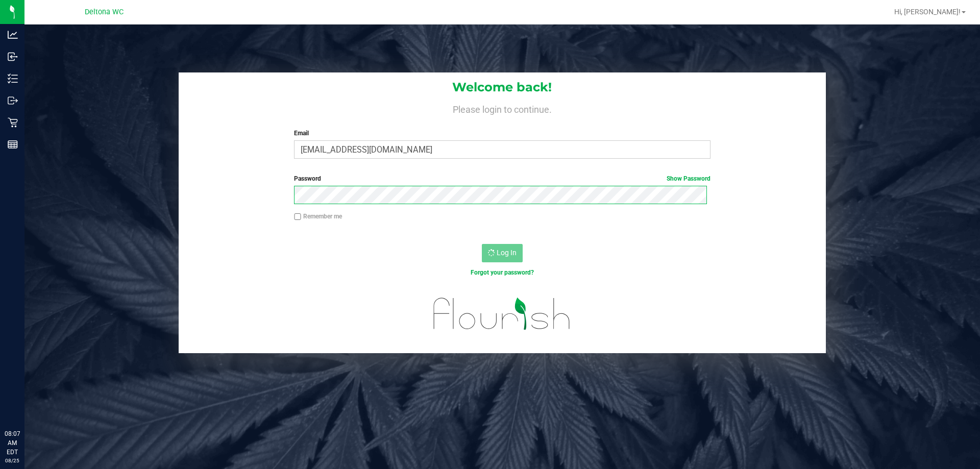 This screenshot has height=469, width=980. What do you see at coordinates (12, 78) in the screenshot?
I see `inline-svg: Inventory` at bounding box center [12, 78].